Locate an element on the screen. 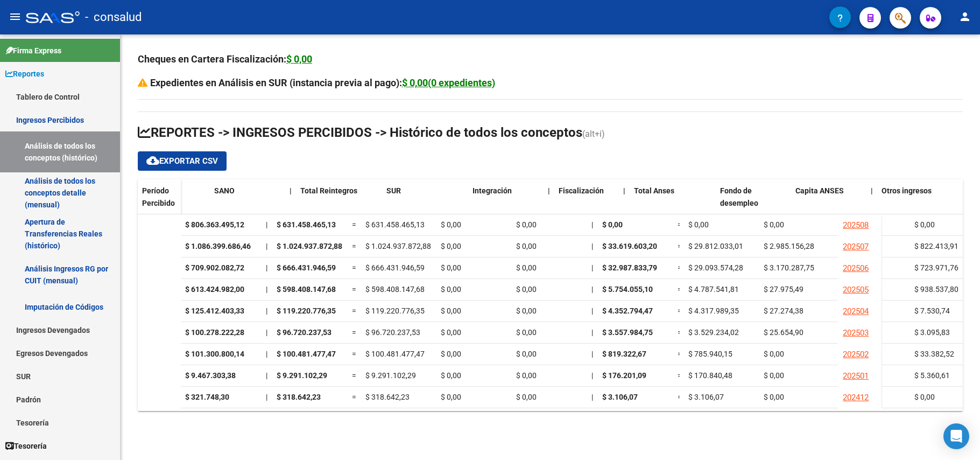  datatable-header-cell: Período Percibido is located at coordinates (159, 202).